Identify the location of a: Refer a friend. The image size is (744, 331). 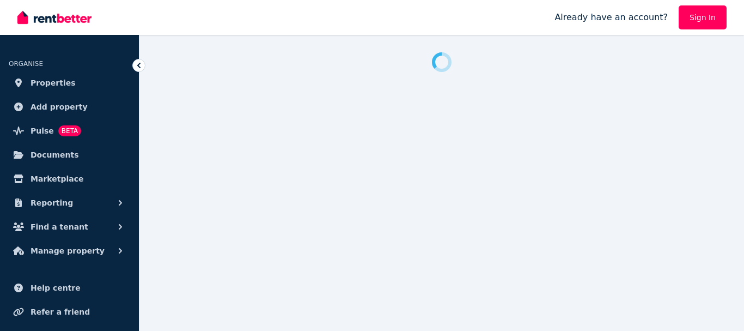
(69, 312).